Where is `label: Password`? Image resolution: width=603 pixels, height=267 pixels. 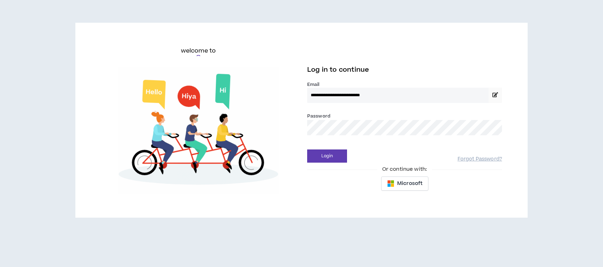 label: Password is located at coordinates (318, 116).